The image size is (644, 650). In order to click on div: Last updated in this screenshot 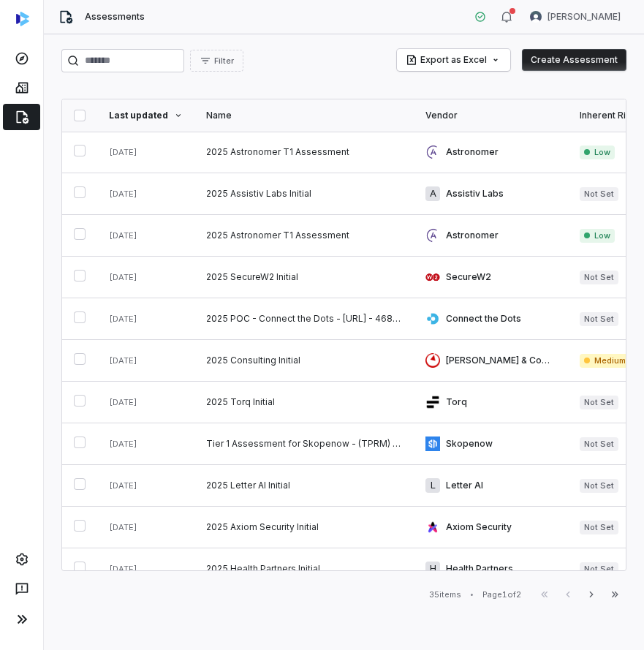, I will do `click(145, 116)`.